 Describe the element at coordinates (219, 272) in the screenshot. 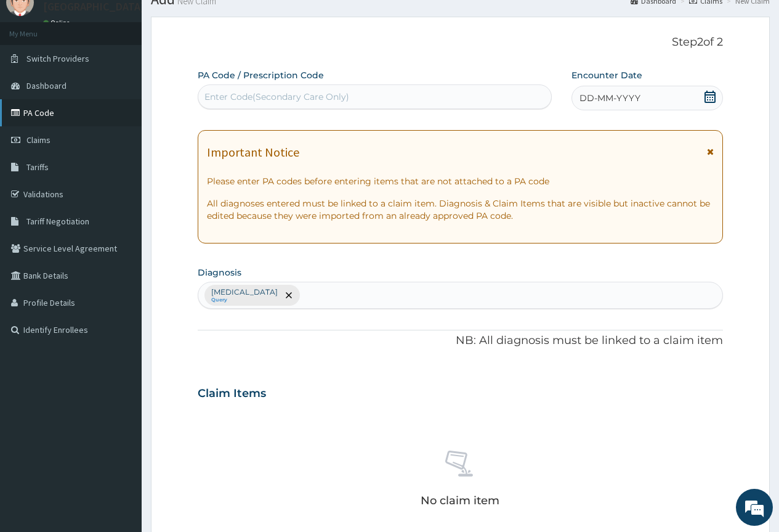

I see `label: Diagnosis` at that location.